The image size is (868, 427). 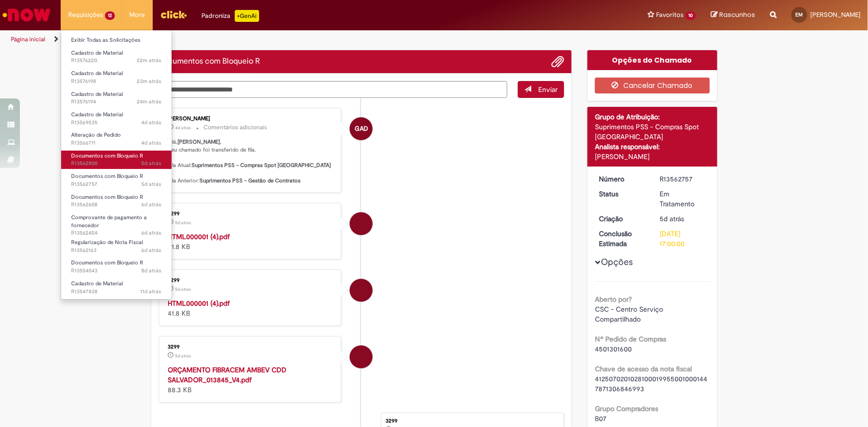 What do you see at coordinates (683, 179) in the screenshot?
I see `div: R13562757` at bounding box center [683, 179].